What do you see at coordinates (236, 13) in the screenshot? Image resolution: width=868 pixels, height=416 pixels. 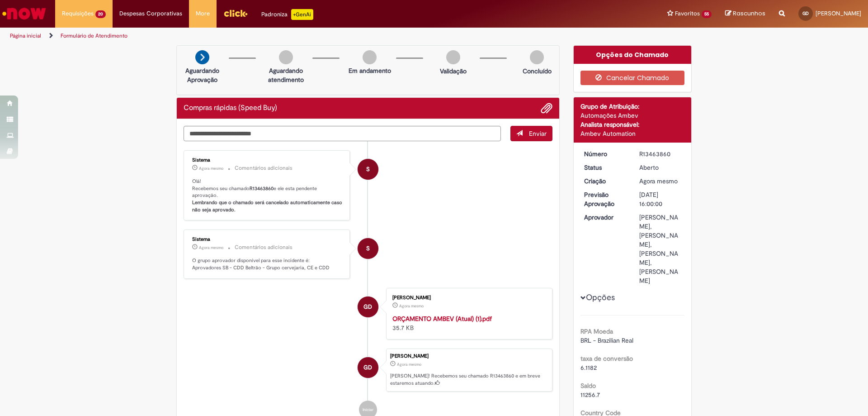 I see `img: click_logo_yellow_360x200.png` at bounding box center [236, 13].